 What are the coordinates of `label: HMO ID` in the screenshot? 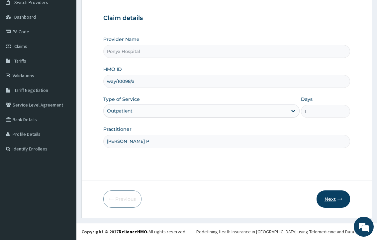 It's located at (113, 69).